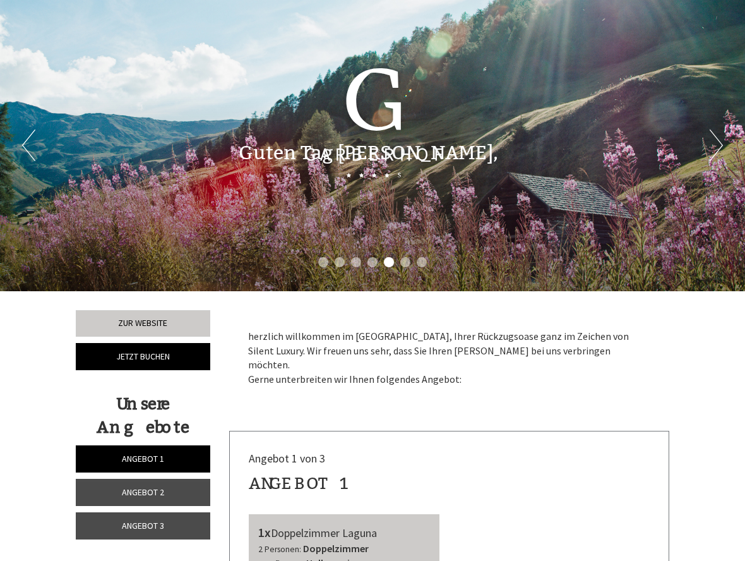  Describe the element at coordinates (344, 533) in the screenshot. I see `div: Doppelzimmer Laguna` at that location.